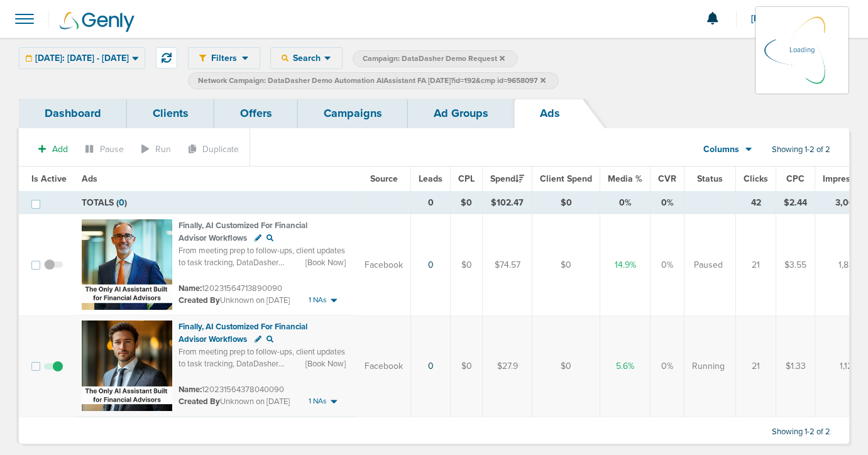  Describe the element at coordinates (507, 366) in the screenshot. I see `td: $27.9` at that location.